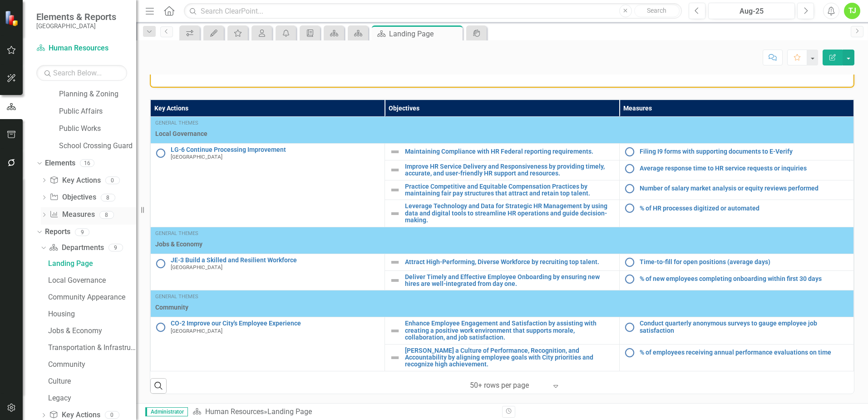 The width and height of the screenshot is (868, 420). What do you see at coordinates (91, 398) in the screenshot?
I see `a: Legacy` at bounding box center [91, 398].